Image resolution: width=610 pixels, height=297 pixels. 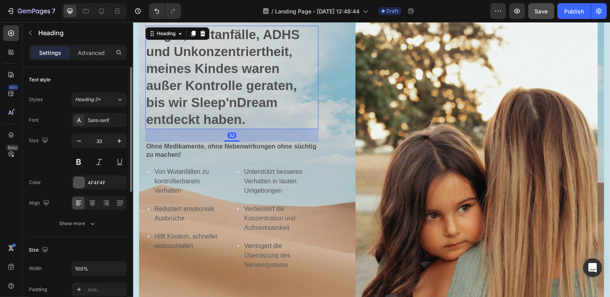 I want to click on div: 32, so click(x=99, y=113).